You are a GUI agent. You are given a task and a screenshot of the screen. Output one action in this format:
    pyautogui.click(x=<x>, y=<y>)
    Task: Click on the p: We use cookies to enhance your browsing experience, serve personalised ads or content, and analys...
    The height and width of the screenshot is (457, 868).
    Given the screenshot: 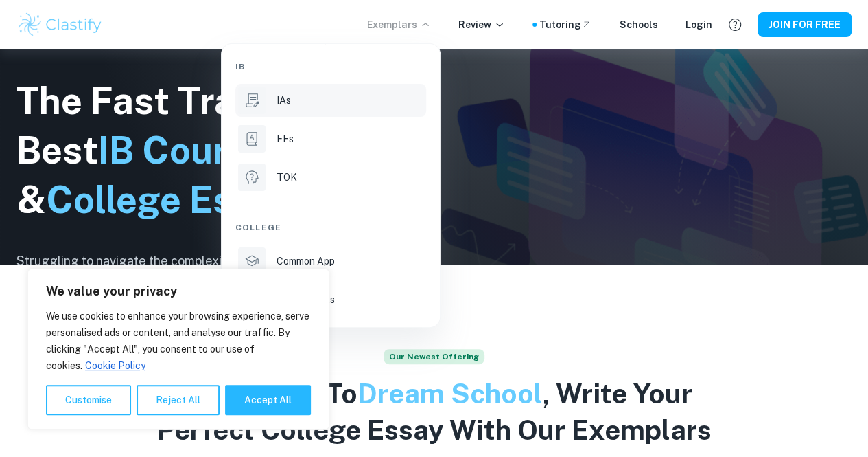 What is the action you would take?
    pyautogui.click(x=179, y=341)
    